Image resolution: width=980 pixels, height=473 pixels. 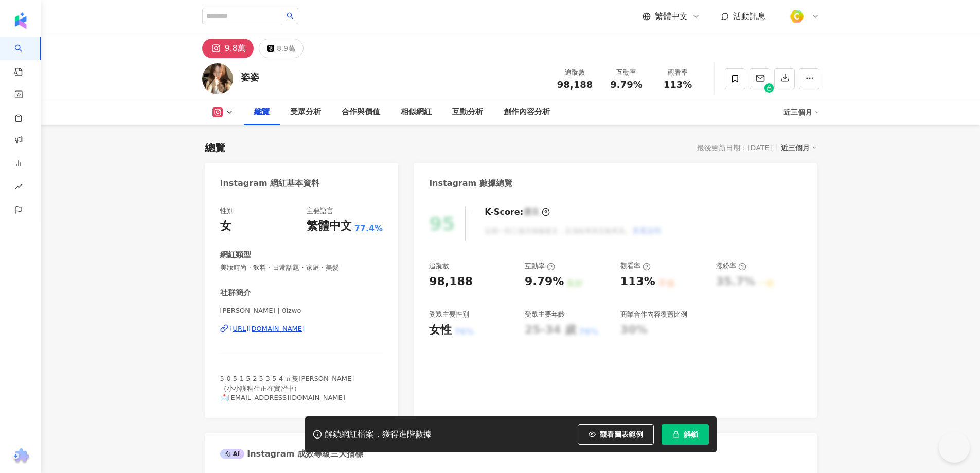 I want to click on a: search, so click(x=25, y=57).